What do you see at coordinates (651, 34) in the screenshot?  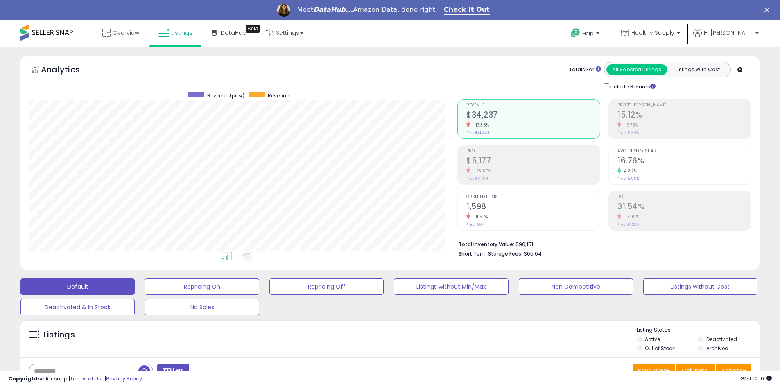 I see `a: Healthy Supply` at bounding box center [651, 34].